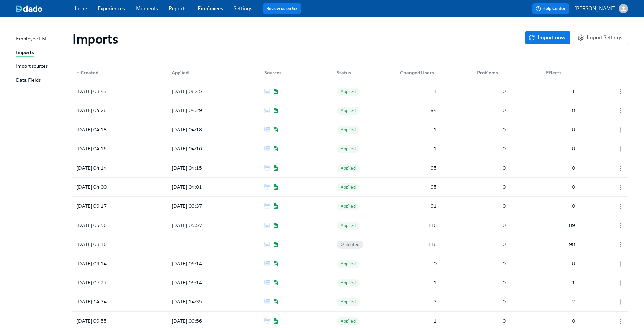  I want to click on a: Moments, so click(147, 9).